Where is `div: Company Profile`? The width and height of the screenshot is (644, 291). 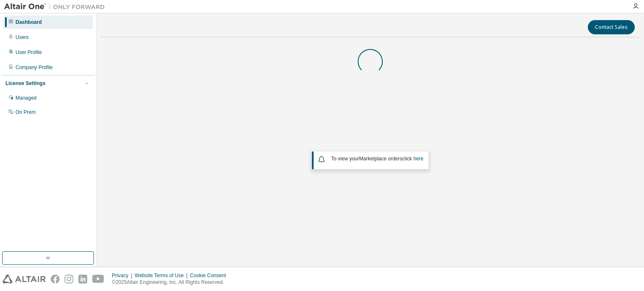 div: Company Profile is located at coordinates (34, 68).